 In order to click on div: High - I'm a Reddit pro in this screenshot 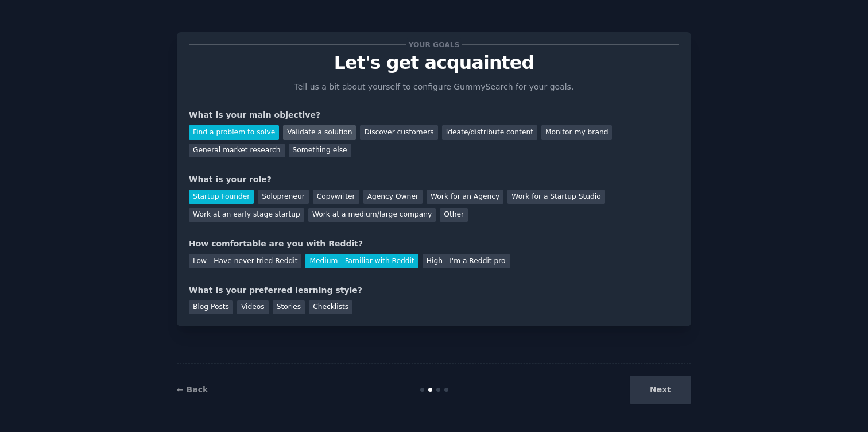, I will do `click(466, 261)`.